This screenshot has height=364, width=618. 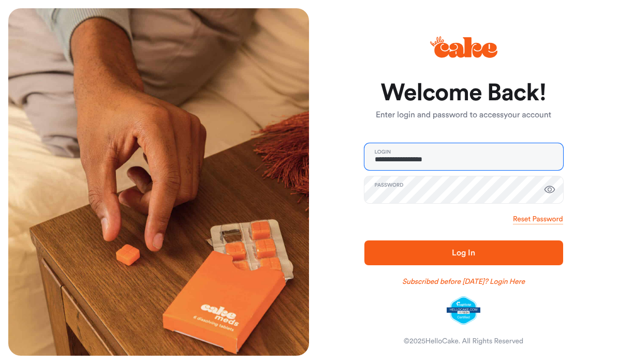 I want to click on button: Log In, so click(x=464, y=253).